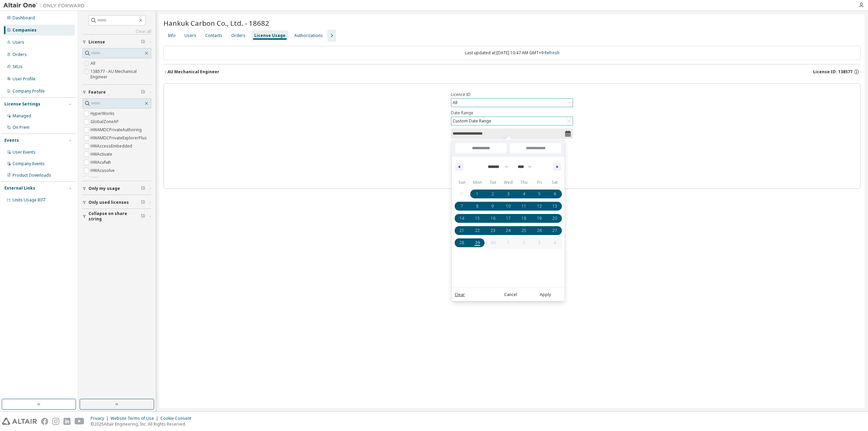 The image size is (868, 431). I want to click on span: 20, so click(554, 218).